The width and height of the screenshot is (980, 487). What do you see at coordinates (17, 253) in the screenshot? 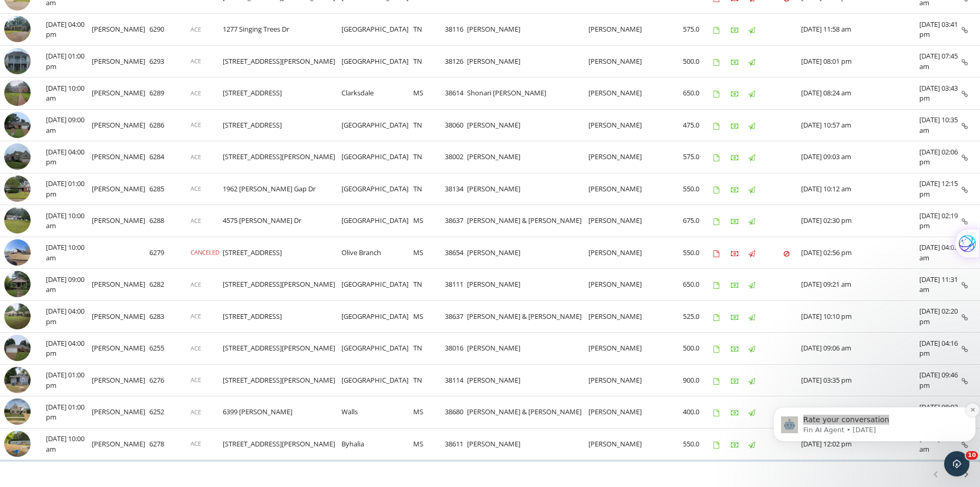
I see `img: streetview` at bounding box center [17, 253].